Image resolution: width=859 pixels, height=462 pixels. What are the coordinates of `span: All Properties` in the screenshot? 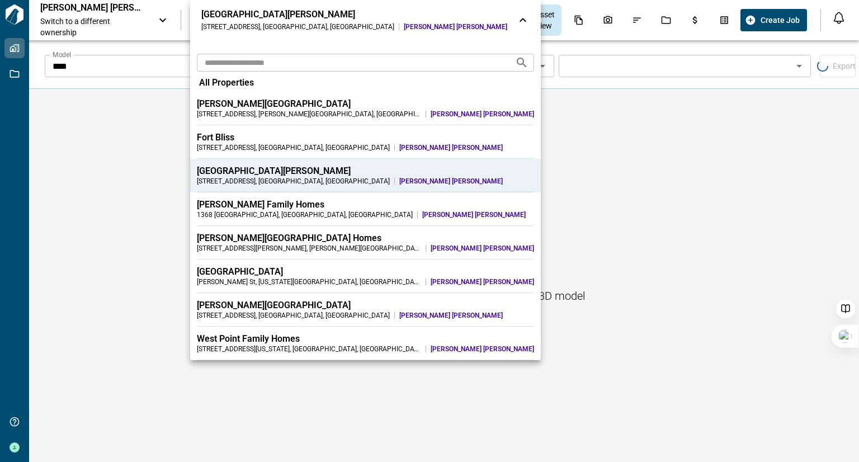 It's located at (226, 83).